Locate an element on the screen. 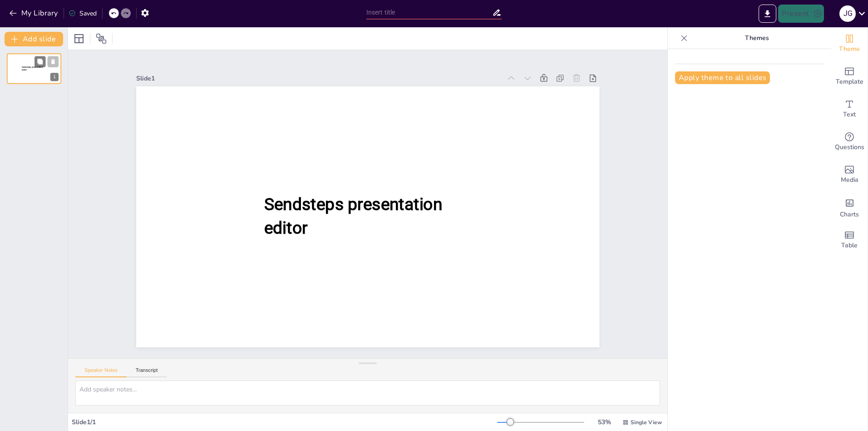  button: Speaker Notes is located at coordinates (101, 372).